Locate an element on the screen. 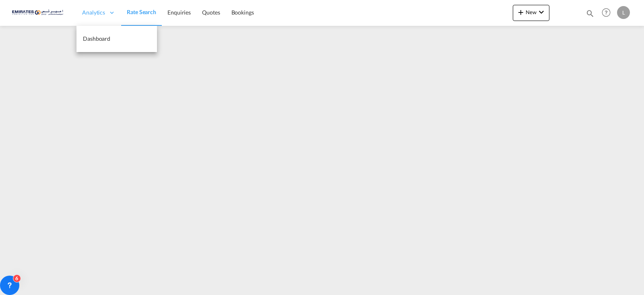  img: c67187802a5a11ec94275b5db69a26e6.png is located at coordinates (39, 12).